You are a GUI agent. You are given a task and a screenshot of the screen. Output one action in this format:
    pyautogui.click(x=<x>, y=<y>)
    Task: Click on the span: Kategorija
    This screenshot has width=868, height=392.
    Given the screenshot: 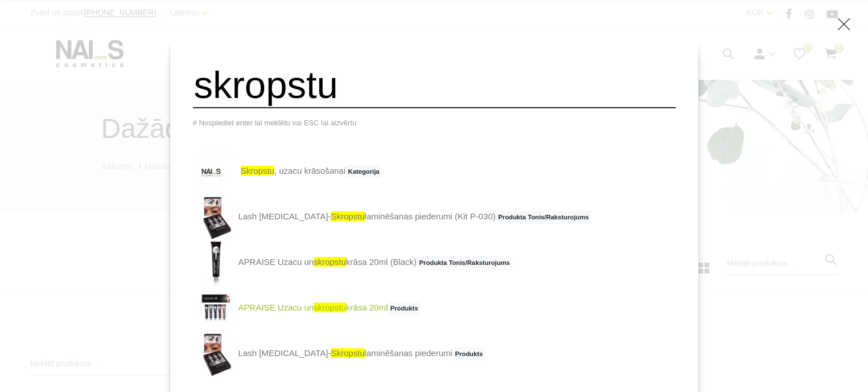 What is the action you would take?
    pyautogui.click(x=364, y=172)
    